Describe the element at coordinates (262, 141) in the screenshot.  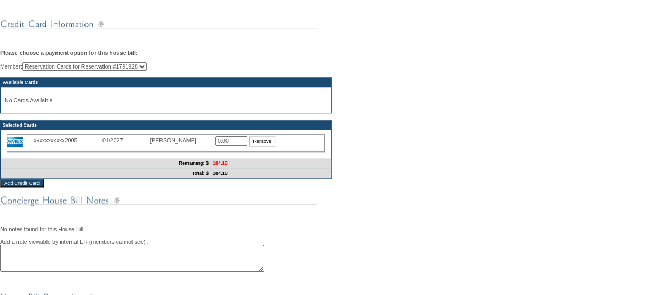
I see `input: Remove` at that location.